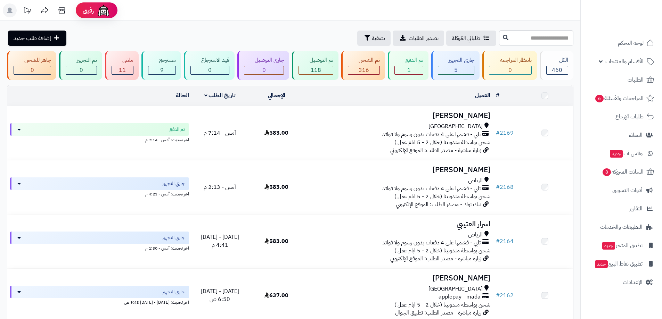 The width and height of the screenshot is (662, 319). What do you see at coordinates (630, 43) in the screenshot?
I see `span: لوحة التحكم` at bounding box center [630, 43].